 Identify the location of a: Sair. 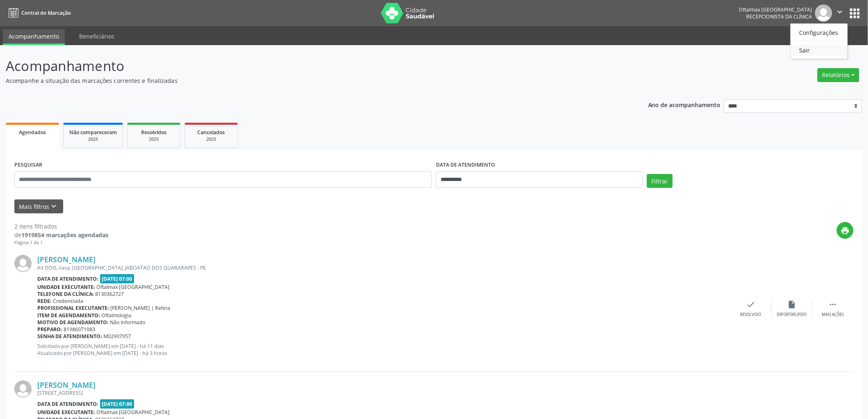
(819, 50).